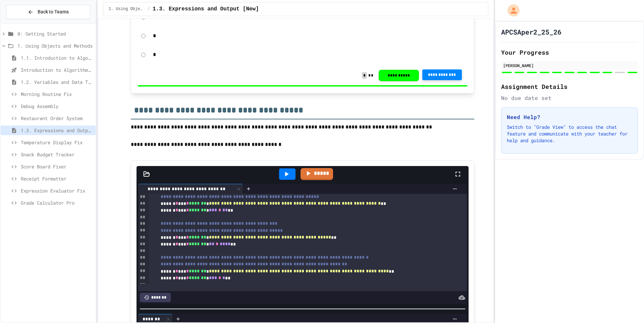  What do you see at coordinates (57, 70) in the screenshot?
I see `span: Introduction to Algorithms, Programming, and Compilers` at bounding box center [57, 70].